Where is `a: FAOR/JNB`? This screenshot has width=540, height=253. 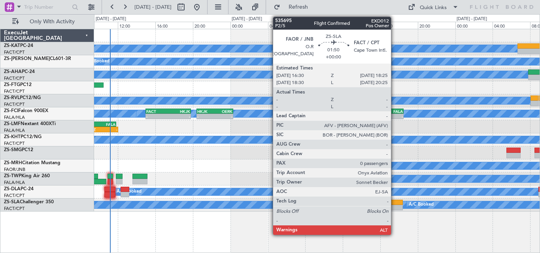
a: FAOR/JNB is located at coordinates (15, 170).